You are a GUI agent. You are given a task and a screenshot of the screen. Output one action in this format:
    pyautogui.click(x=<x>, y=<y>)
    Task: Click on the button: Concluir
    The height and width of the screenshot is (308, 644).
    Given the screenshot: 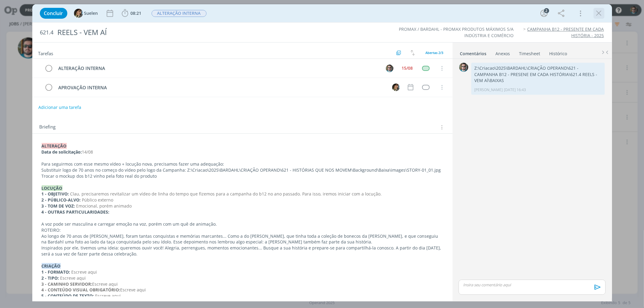 What is the action you would take?
    pyautogui.click(x=53, y=13)
    